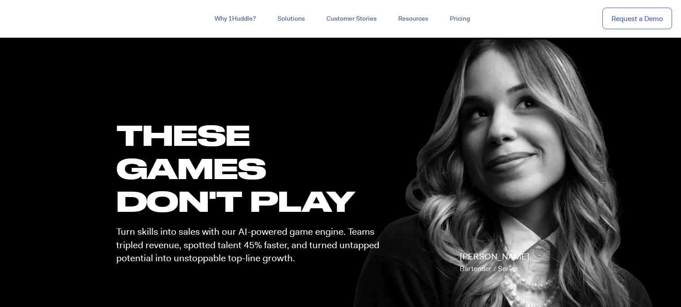  Describe the element at coordinates (252, 245) in the screenshot. I see `p: Turn skills into sales with our AI-powered game engine. Teams tripled revenue, spotted talent 45%...` at that location.